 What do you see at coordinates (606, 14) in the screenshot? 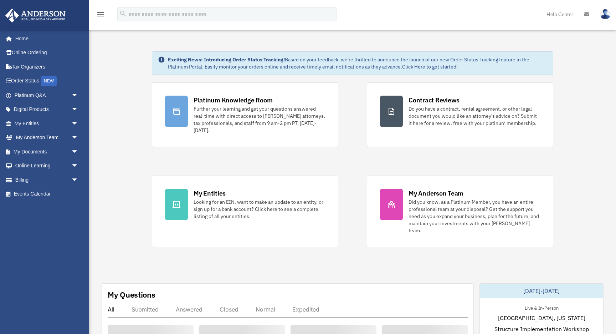
I see `img: User Pic` at bounding box center [606, 14].